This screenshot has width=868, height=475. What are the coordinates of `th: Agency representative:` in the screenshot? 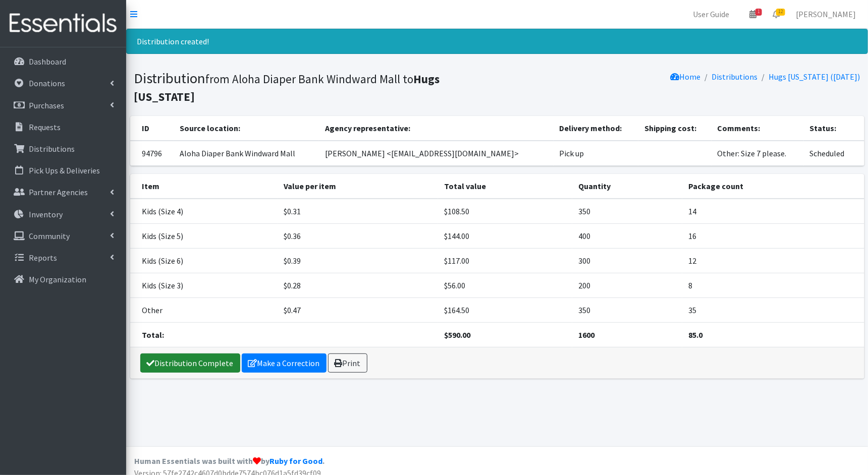 It's located at (436, 128).